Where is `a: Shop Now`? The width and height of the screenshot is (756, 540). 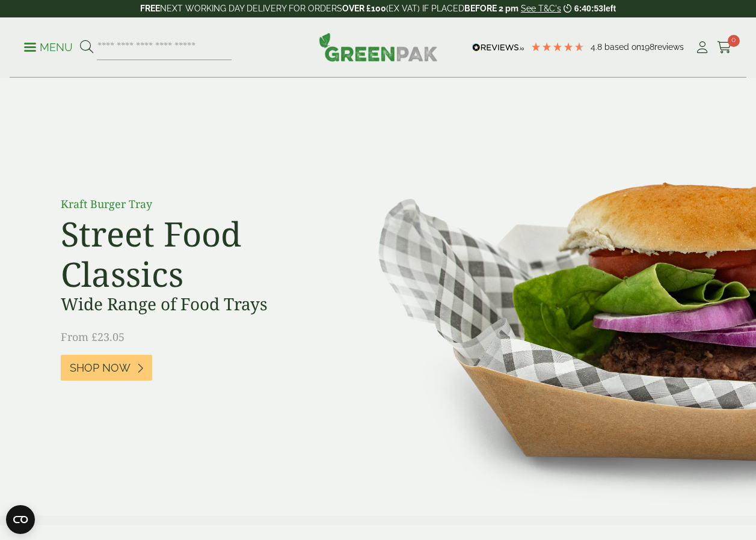 a: Shop Now is located at coordinates (107, 368).